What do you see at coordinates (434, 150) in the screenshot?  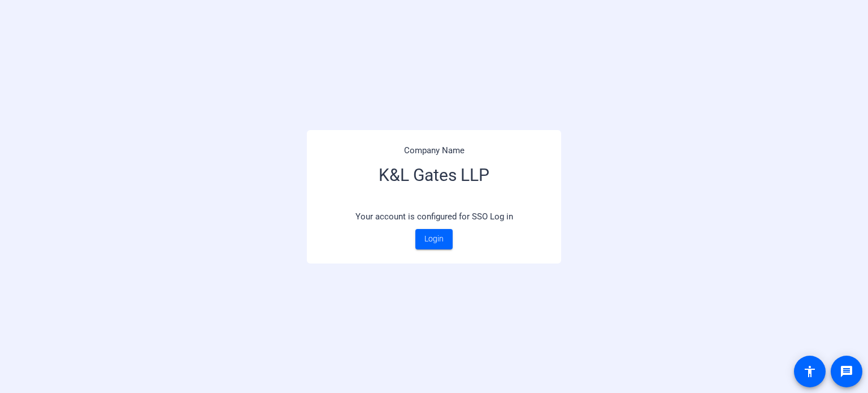 I see `p: Company Name` at bounding box center [434, 150].